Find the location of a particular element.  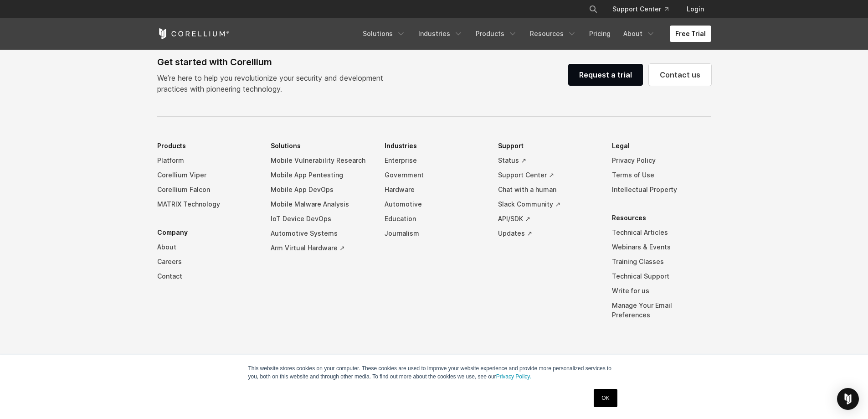

a: Updates ↗ is located at coordinates (548, 234).